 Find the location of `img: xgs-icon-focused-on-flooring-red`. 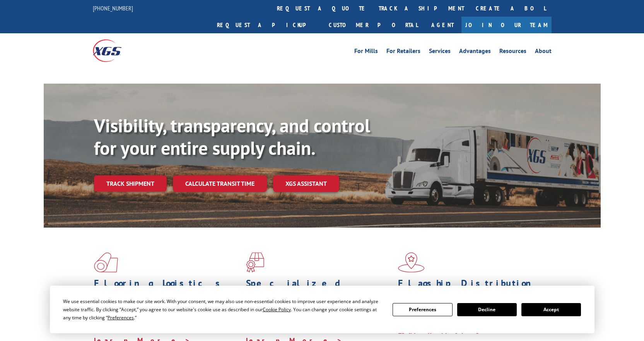

img: xgs-icon-focused-on-flooring-red is located at coordinates (255, 262).